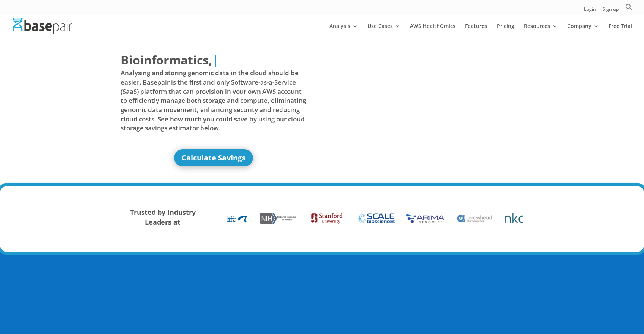  What do you see at coordinates (432, 32) in the screenshot?
I see `a: AWS HealthOmics` at bounding box center [432, 32].